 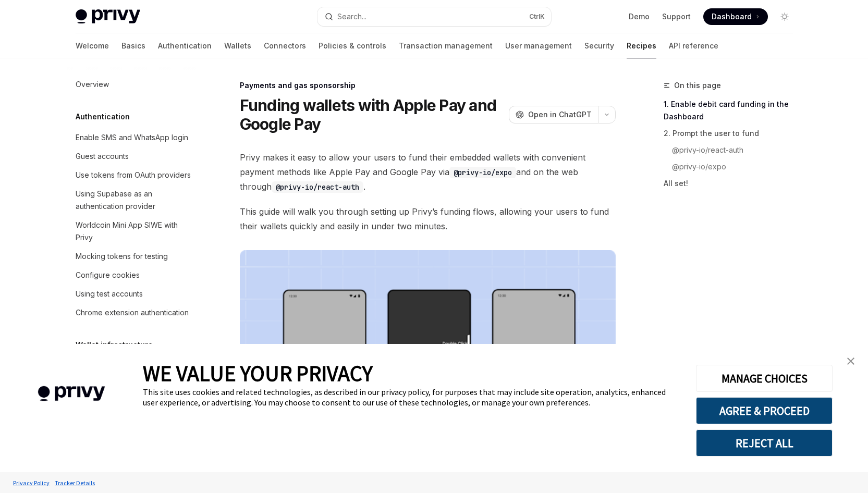 I want to click on a: Enable SMS and WhatsApp login, so click(x=134, y=138).